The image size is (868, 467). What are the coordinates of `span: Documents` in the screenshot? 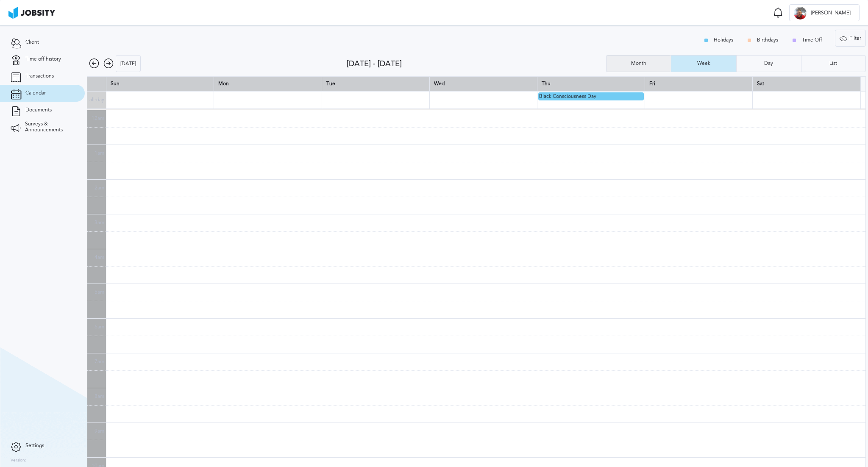 It's located at (38, 110).